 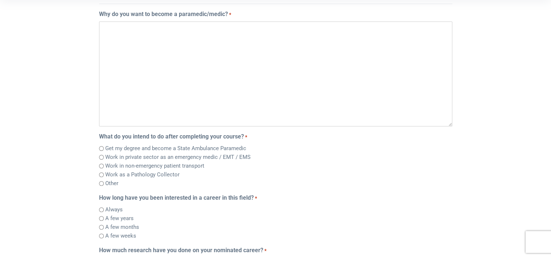 I want to click on label: Get my degree and become a State Ambulance Paramedic, so click(x=176, y=148).